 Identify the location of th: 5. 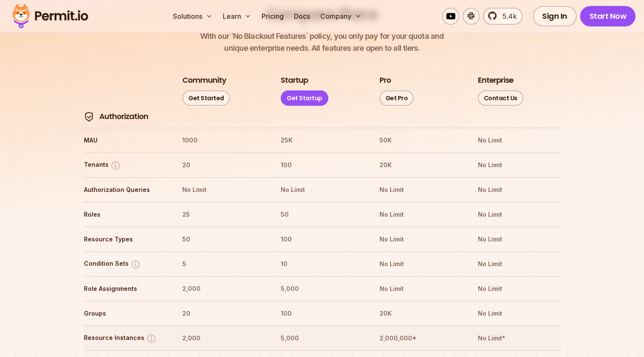
(223, 264).